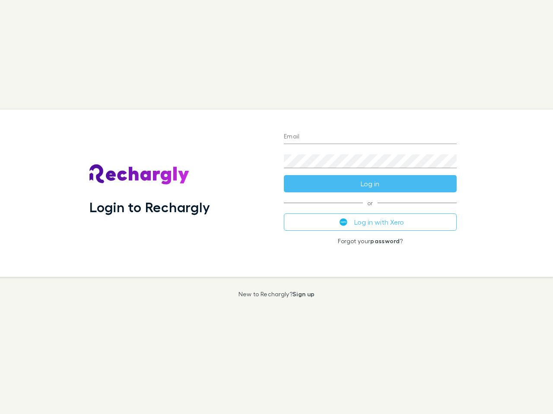 Image resolution: width=553 pixels, height=414 pixels. I want to click on button: Log in, so click(370, 184).